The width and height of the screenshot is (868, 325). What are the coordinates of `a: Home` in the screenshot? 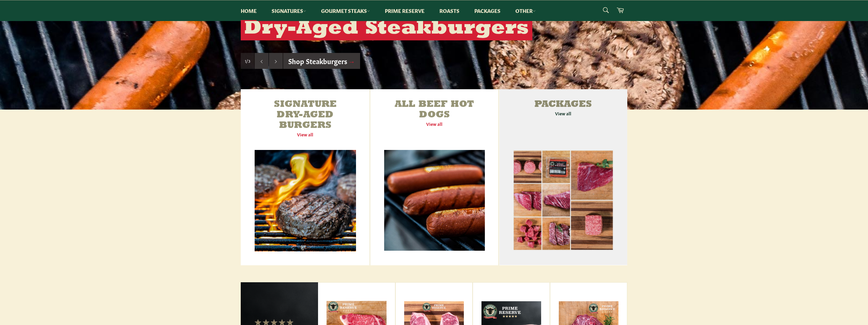 It's located at (249, 11).